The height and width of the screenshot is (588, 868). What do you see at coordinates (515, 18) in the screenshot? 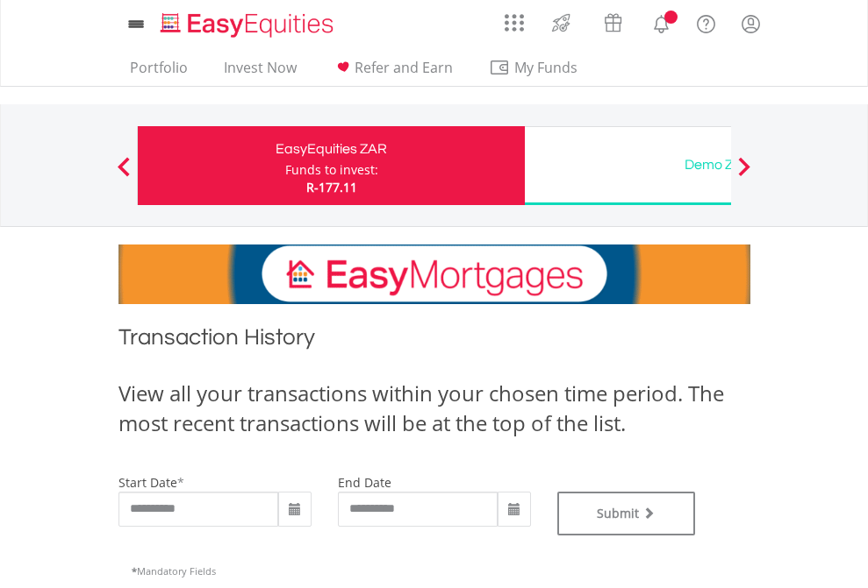
I see `a: AppsGrid` at bounding box center [515, 18].